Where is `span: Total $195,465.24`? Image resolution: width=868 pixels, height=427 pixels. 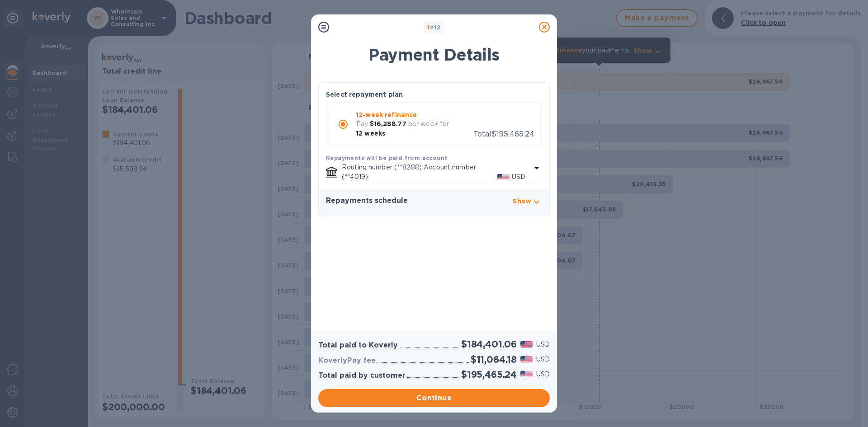 span: Total $195,465.24 is located at coordinates (504, 134).